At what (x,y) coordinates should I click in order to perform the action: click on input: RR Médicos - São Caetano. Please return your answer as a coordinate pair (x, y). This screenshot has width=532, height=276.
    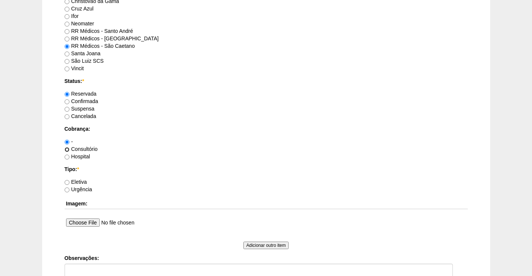
    Looking at the image, I should click on (67, 46).